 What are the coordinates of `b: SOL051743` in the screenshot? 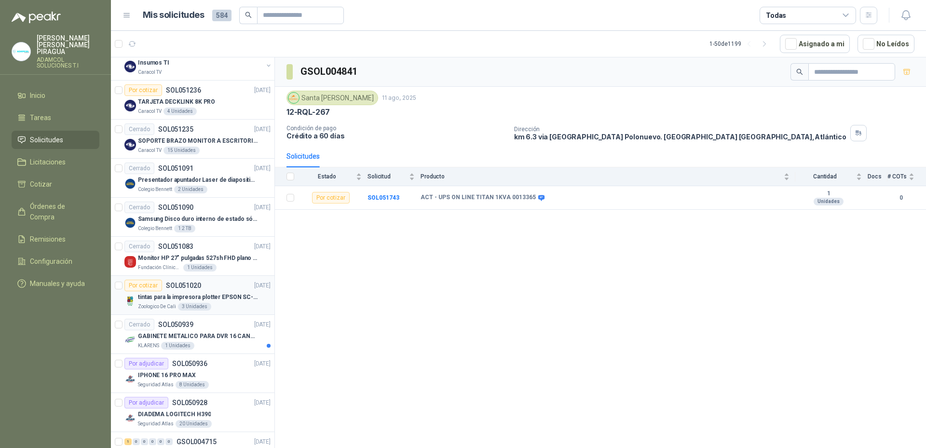 It's located at (383, 198).